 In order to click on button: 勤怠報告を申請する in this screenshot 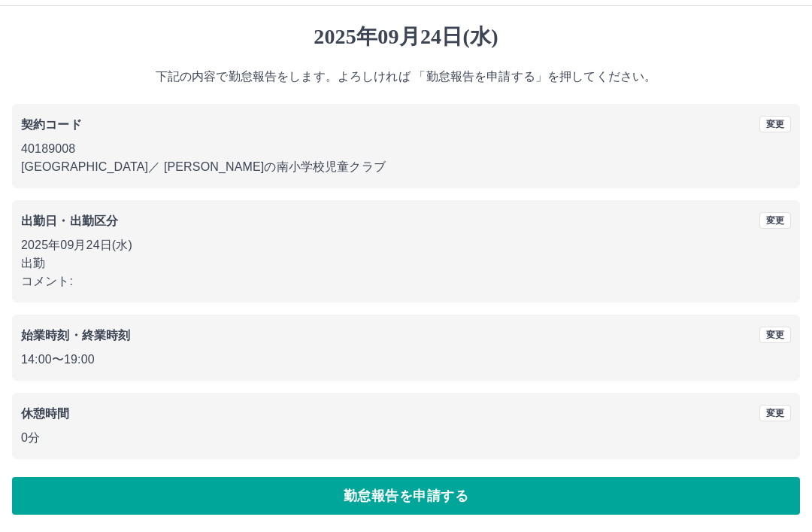, I will do `click(406, 495)`.